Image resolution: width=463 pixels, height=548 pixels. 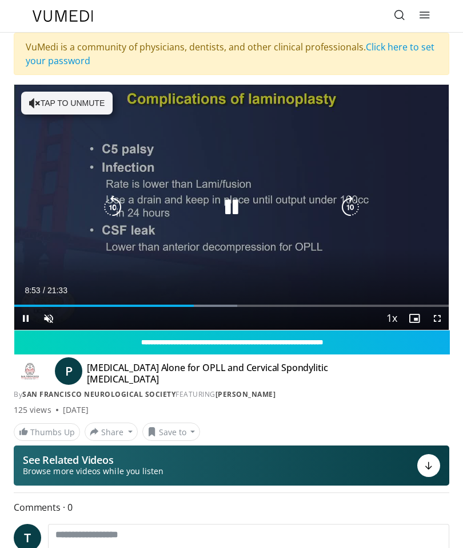 What do you see at coordinates (63, 16) in the screenshot?
I see `img: VuMedi Logo` at bounding box center [63, 16].